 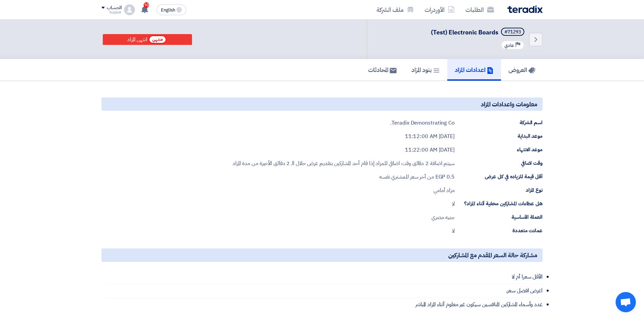 What do you see at coordinates (522, 70) in the screenshot?
I see `a: العروض` at bounding box center [522, 70].